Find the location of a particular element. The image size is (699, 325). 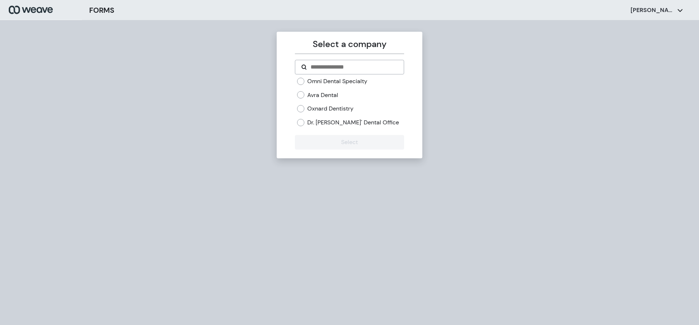

input: Search is located at coordinates (354, 67).